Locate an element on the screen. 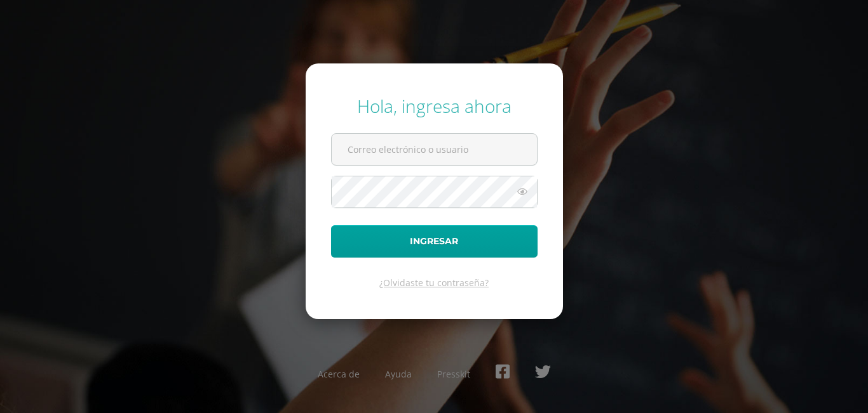 The height and width of the screenshot is (413, 868). a: Acerca de is located at coordinates (338, 374).